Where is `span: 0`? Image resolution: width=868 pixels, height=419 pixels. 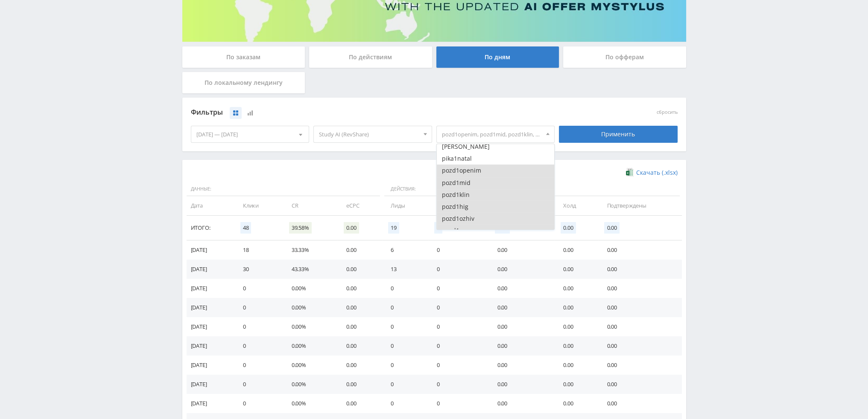
span: 0 is located at coordinates (438, 228).